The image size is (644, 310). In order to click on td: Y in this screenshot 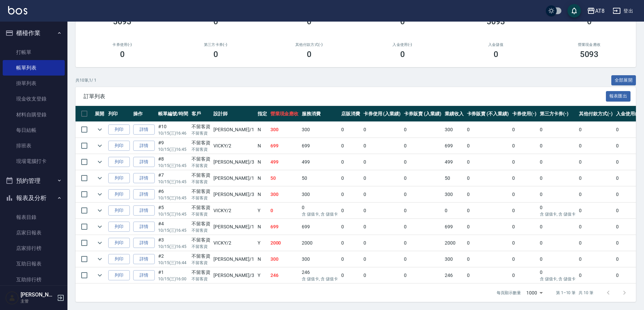, I will do `click(263, 210)`.